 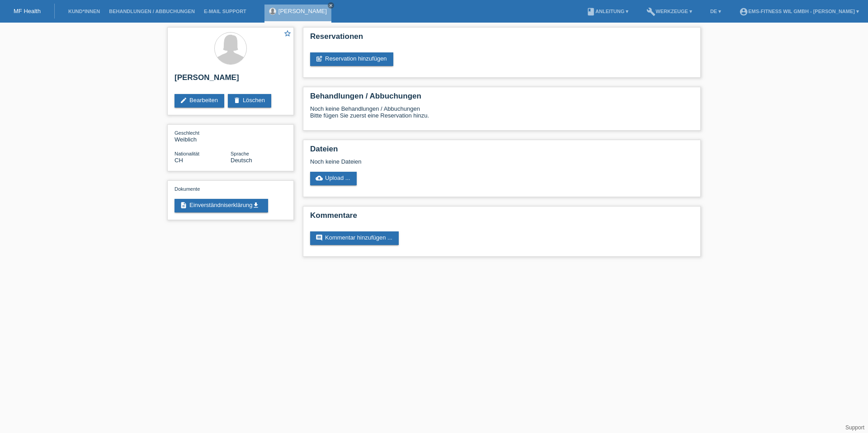 What do you see at coordinates (331, 5) in the screenshot?
I see `a: close` at bounding box center [331, 5].